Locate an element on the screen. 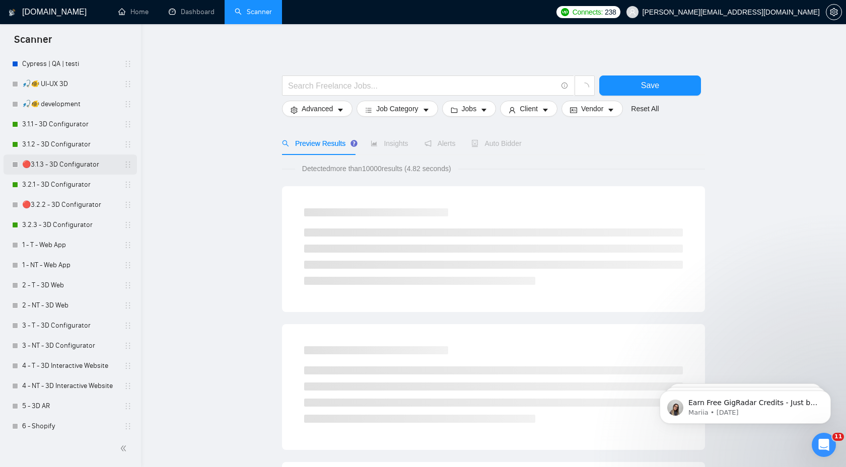 This screenshot has width=846, height=467. span: Insights is located at coordinates (389, 143).